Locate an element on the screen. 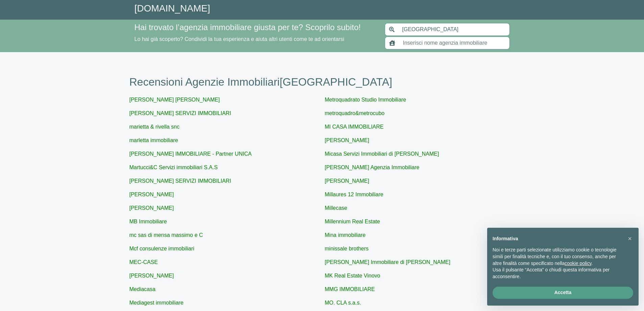 This screenshot has height=311, width=644. a: Metroquadrato Studio Immobiliare is located at coordinates (365, 99).